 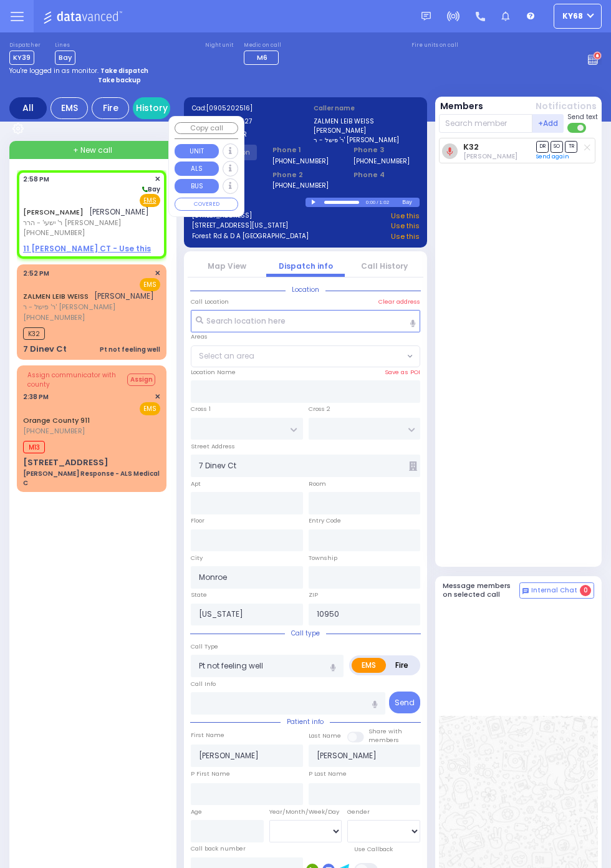 What do you see at coordinates (245, 121) in the screenshot?
I see `label: Caller:` at bounding box center [245, 121].